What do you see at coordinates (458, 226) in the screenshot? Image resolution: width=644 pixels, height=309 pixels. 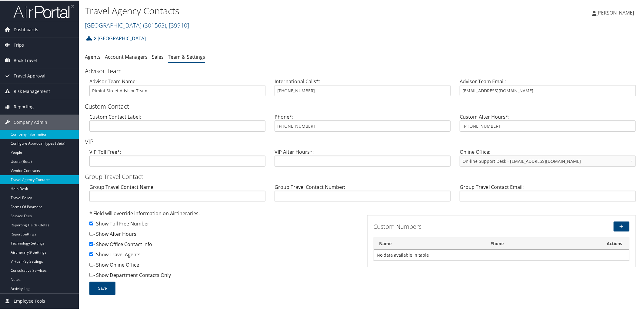 I see `h3: Custom Numbers` at bounding box center [458, 226].